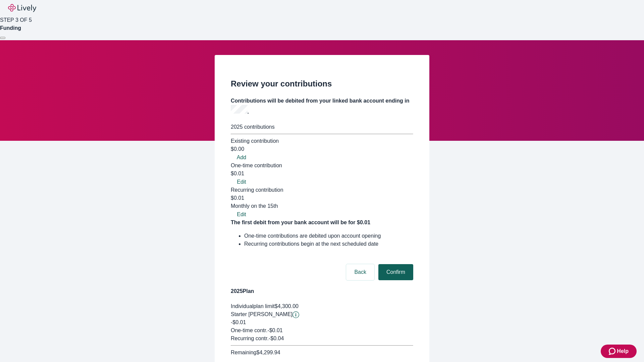 The image size is (644, 362). Describe the element at coordinates (322, 165) in the screenshot. I see `div: One-time contribution` at that location.